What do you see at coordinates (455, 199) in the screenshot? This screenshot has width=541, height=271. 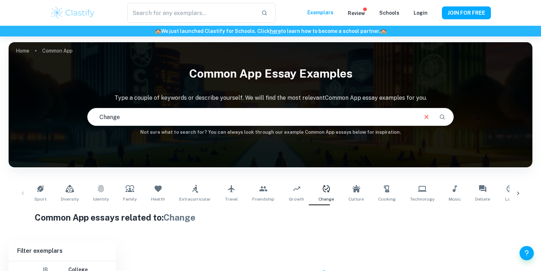 I see `span: Music` at bounding box center [455, 199].